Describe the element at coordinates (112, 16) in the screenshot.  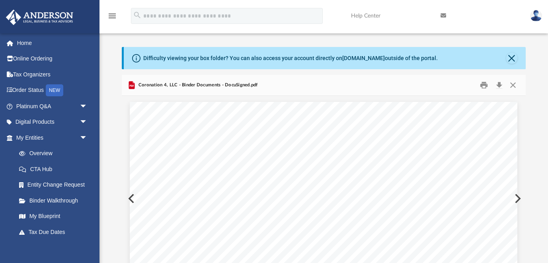
I see `i: menu` at that location.